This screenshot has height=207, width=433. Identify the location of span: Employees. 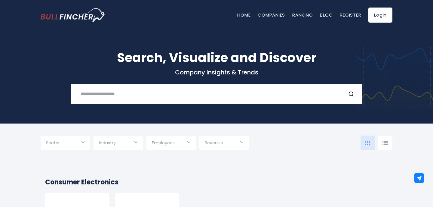
(163, 143).